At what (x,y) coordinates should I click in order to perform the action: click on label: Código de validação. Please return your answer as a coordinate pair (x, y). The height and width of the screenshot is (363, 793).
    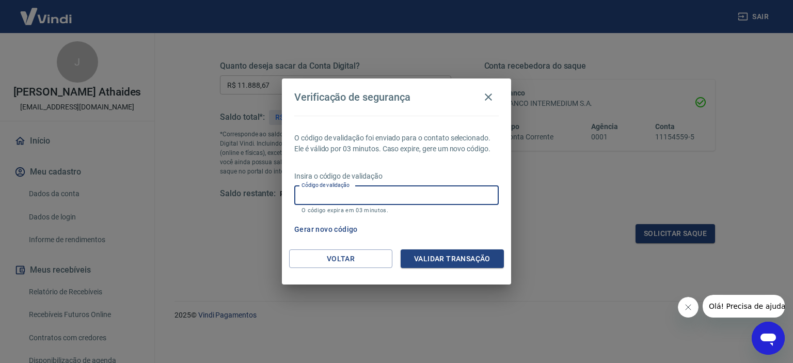
    Looking at the image, I should click on (325, 185).